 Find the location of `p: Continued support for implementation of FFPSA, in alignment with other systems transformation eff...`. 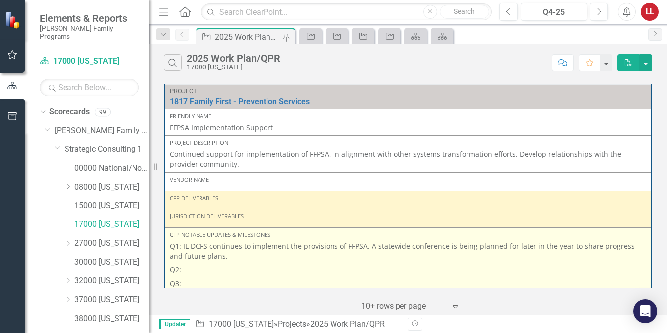

p: Continued support for implementation of FFPSA, in alignment with other systems transformation eff... is located at coordinates (408, 159).